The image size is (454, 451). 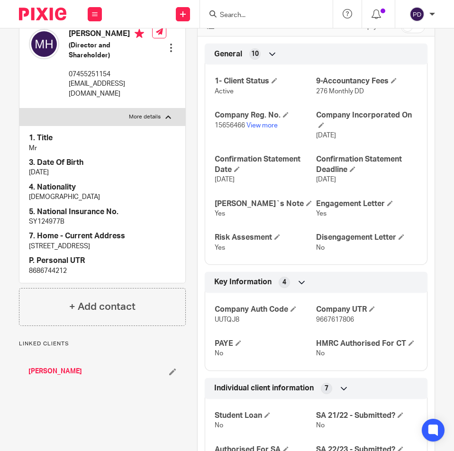 I want to click on p: More details, so click(x=144, y=117).